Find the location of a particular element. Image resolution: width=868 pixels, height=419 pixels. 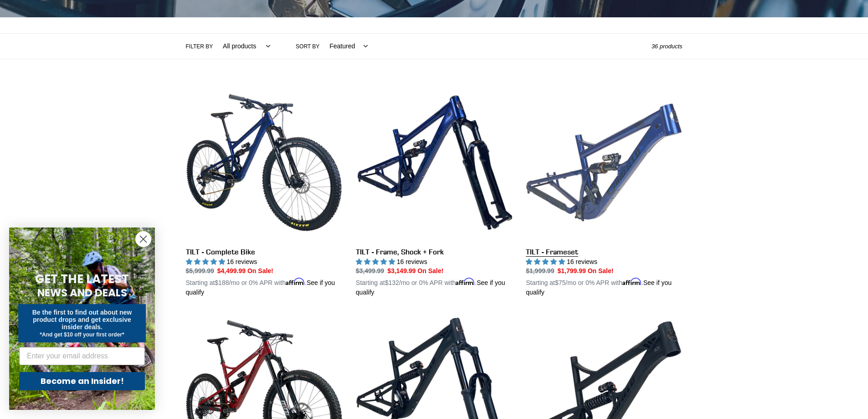

span: NEWS AND DEALS is located at coordinates (82, 293).